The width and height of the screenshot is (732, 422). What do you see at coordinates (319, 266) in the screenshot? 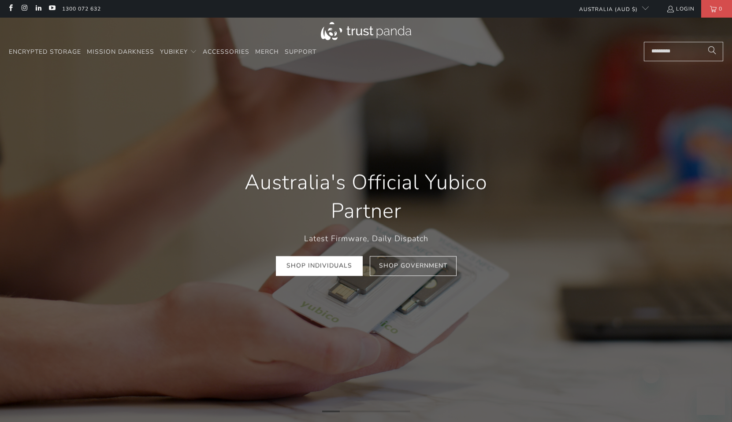
I see `a: Shop Individuals` at bounding box center [319, 266].